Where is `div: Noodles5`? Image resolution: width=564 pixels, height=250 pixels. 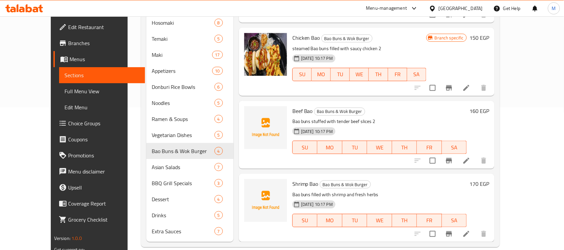
div: Noodles5 is located at coordinates (190, 103).